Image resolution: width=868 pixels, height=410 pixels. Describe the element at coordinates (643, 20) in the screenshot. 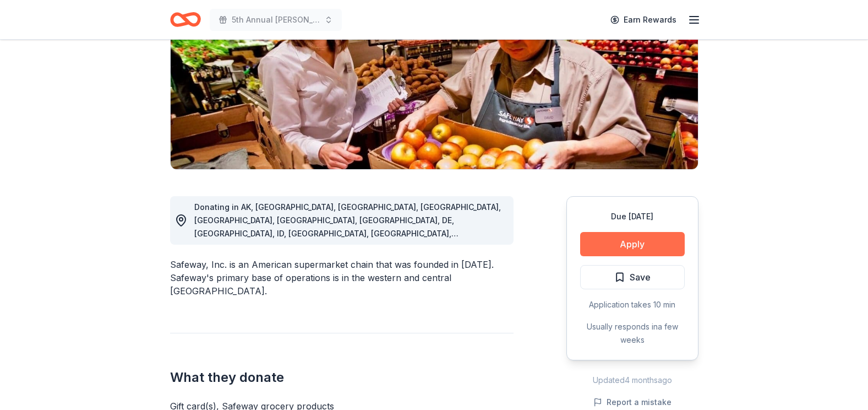

I see `a: Earn Rewards` at that location.